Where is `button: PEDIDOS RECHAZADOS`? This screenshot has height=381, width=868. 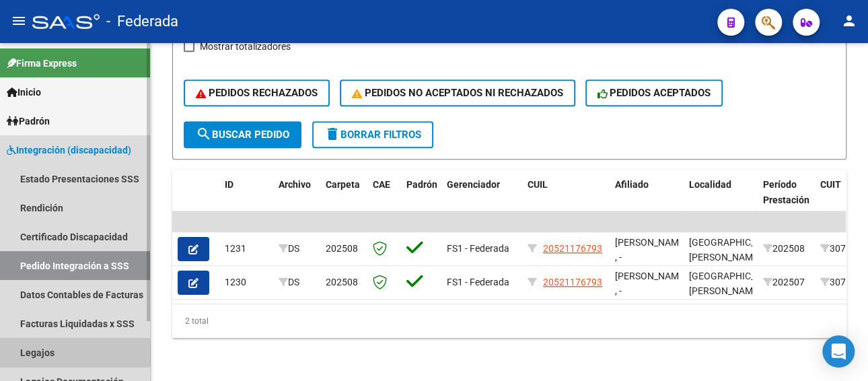 button: PEDIDOS RECHAZADOS is located at coordinates (256, 93).